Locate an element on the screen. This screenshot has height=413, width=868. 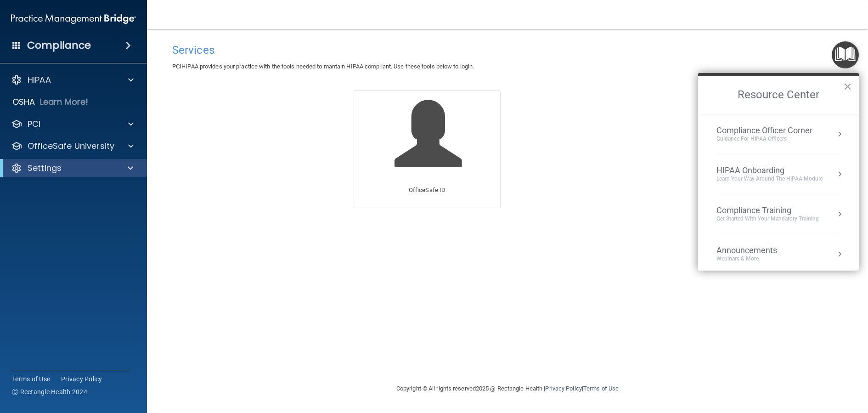
p: OSHA is located at coordinates (24, 102).